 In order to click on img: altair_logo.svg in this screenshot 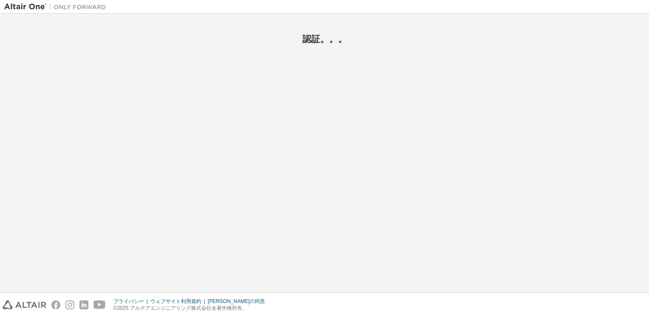, I will do `click(24, 305)`.